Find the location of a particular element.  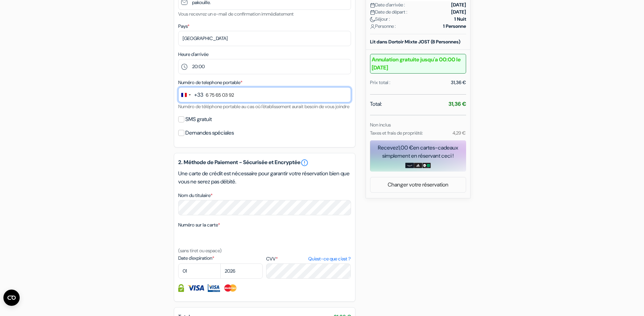

label: Numéro de telephone portable is located at coordinates (210, 82).